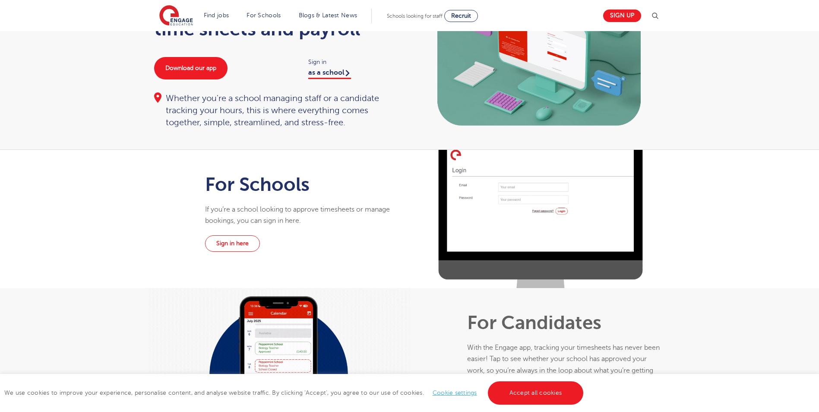 Image resolution: width=819 pixels, height=412 pixels. I want to click on div: Whether you're a school managing staff or a candidate tracking your hours, this is where everythi..., so click(278, 111).